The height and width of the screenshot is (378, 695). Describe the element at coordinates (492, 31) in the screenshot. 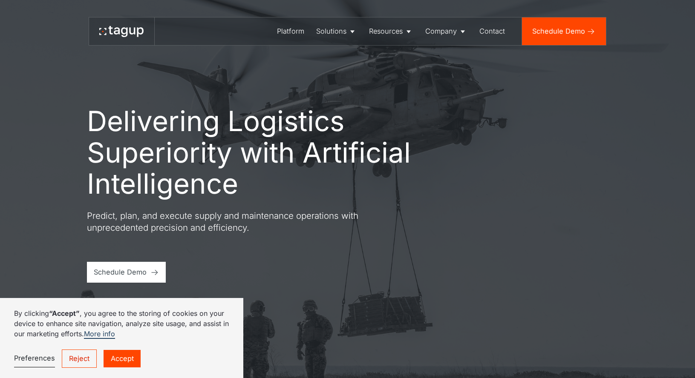

I see `a: Contact` at that location.